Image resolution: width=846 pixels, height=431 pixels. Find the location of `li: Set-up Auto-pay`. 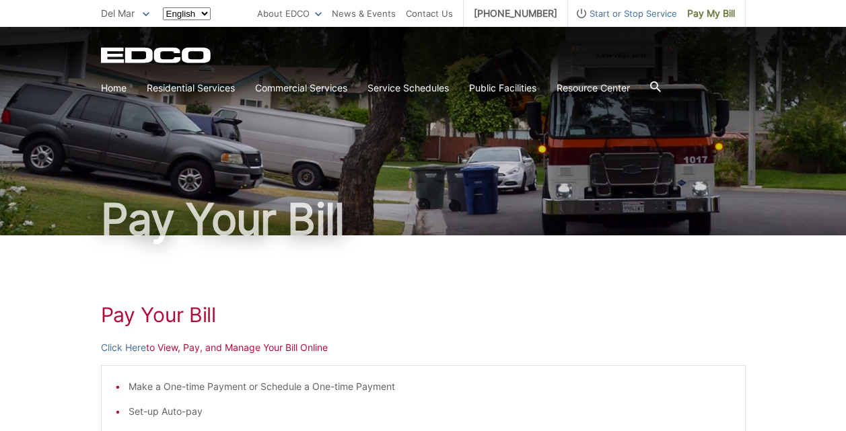

li: Set-up Auto-pay is located at coordinates (430, 412).